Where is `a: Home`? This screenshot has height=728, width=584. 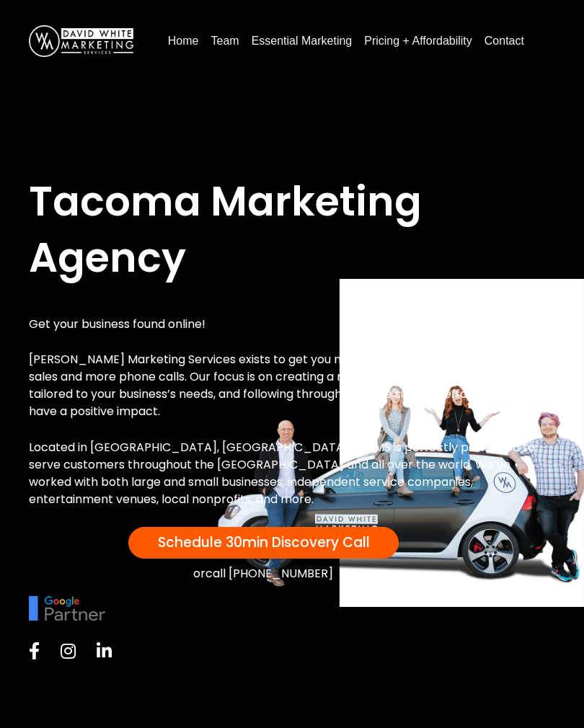
a: Home is located at coordinates (183, 41).